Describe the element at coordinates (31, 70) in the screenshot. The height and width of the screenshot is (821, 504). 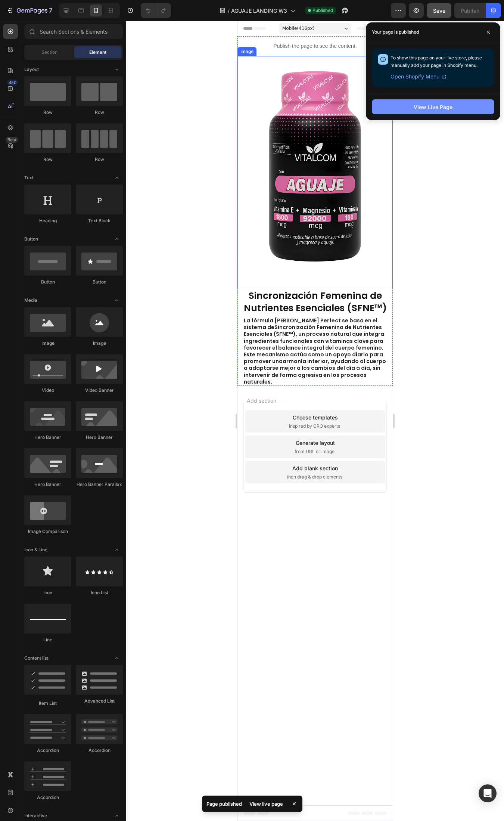
I see `span: Layout` at that location.